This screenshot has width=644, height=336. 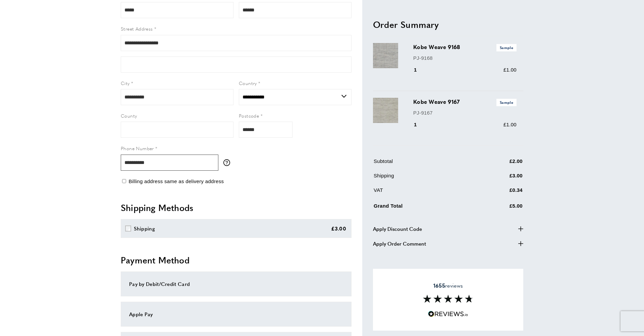 I want to click on img: Kobe Weave 9167, so click(x=386, y=110).